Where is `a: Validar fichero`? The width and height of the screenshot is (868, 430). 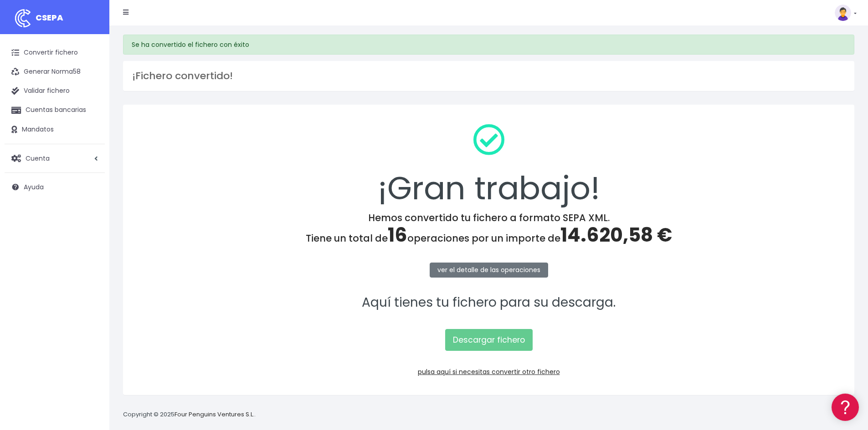 a: Validar fichero is located at coordinates (54, 91).